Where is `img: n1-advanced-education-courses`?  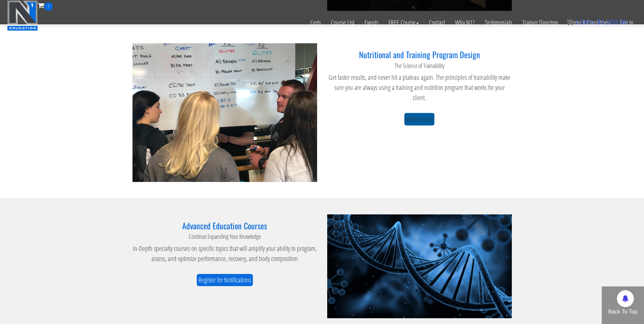 img: n1-advanced-education-courses is located at coordinates (419, 266).